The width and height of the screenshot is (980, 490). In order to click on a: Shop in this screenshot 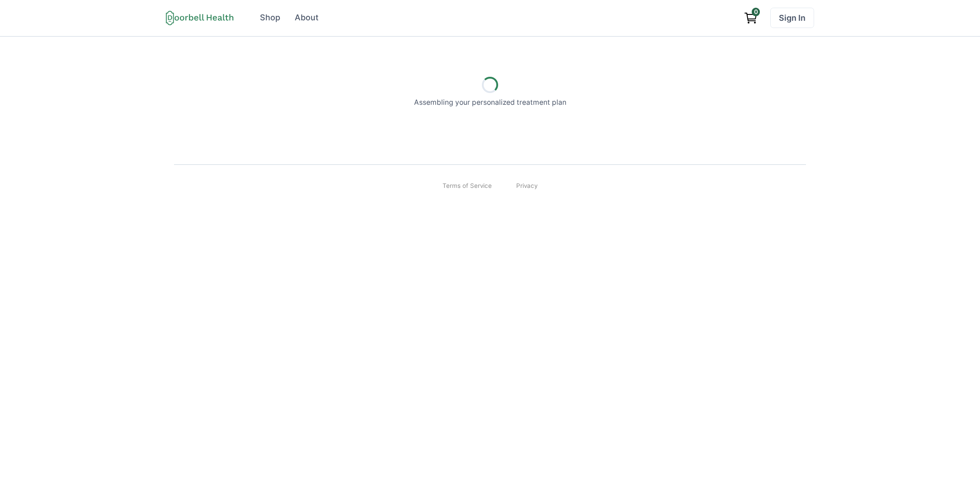, I will do `click(270, 18)`.